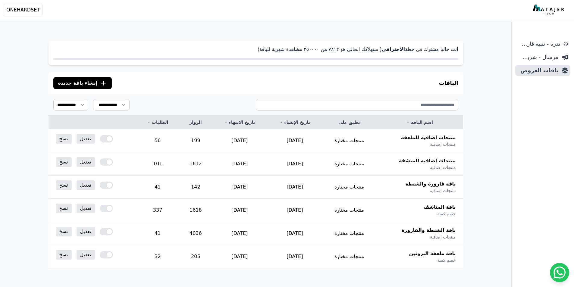 This screenshot has width=574, height=287. What do you see at coordinates (23, 10) in the screenshot?
I see `button: ONEHARDSET` at bounding box center [23, 10].